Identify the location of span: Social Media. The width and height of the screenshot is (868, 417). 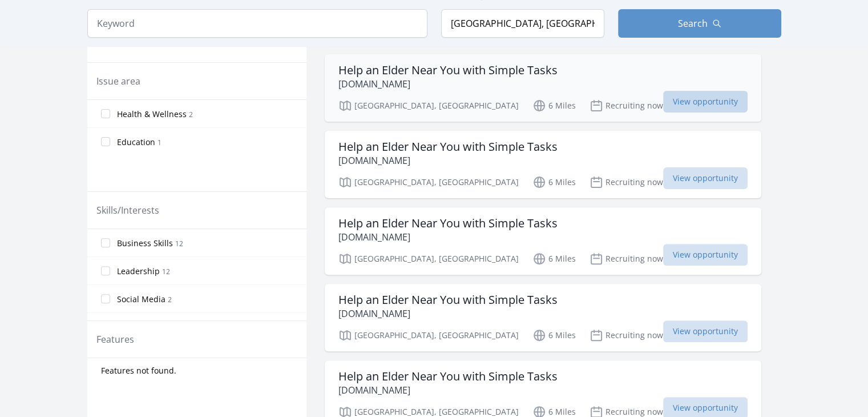
(141, 299).